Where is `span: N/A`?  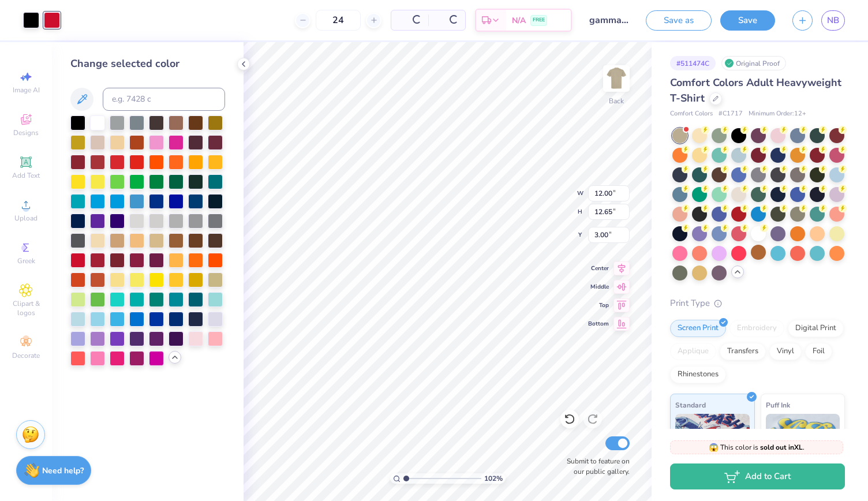 span: N/A is located at coordinates (519, 20).